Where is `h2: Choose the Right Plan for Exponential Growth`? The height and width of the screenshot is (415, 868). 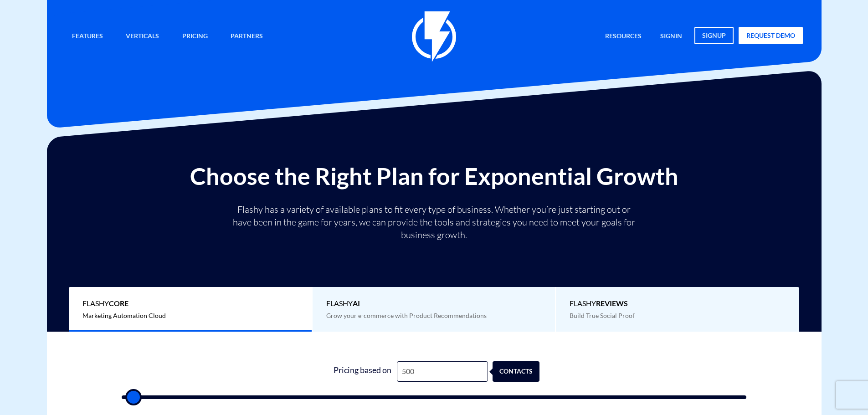 h2: Choose the Right Plan for Exponential Growth is located at coordinates (435, 176).